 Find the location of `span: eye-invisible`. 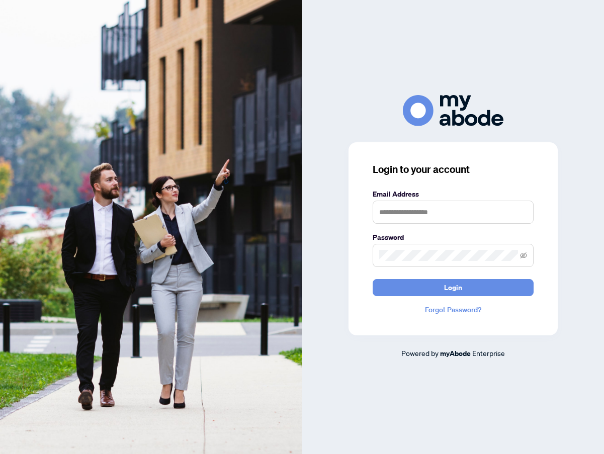

span: eye-invisible is located at coordinates (523, 255).